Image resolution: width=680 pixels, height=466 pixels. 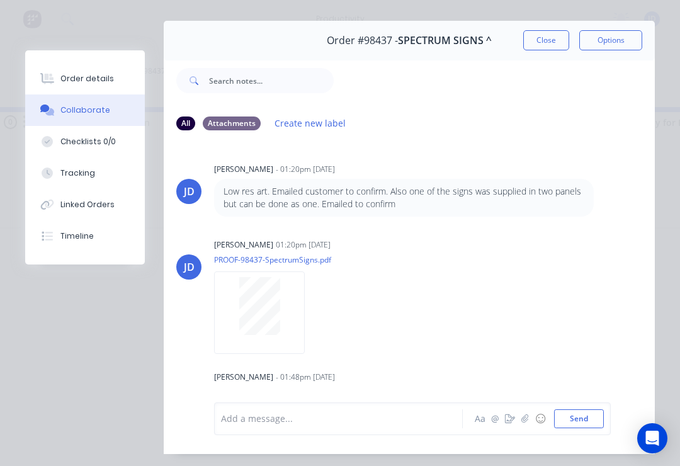 I want to click on div: All, so click(x=186, y=123).